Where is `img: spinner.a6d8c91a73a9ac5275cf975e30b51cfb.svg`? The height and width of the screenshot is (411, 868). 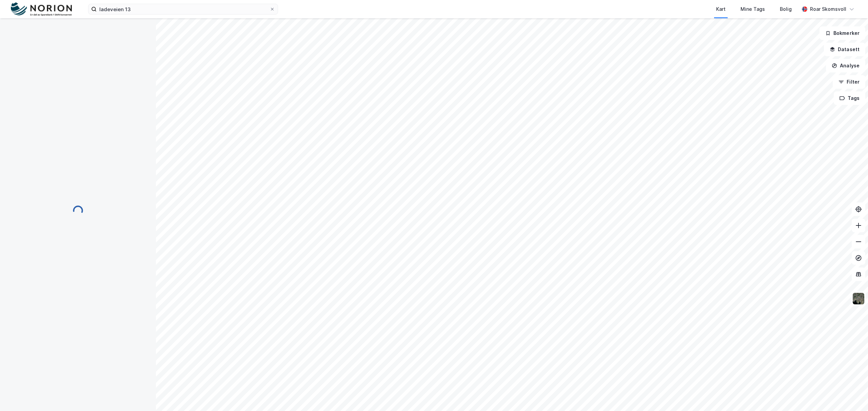 img: spinner.a6d8c91a73a9ac5275cf975e30b51cfb.svg is located at coordinates (78, 211).